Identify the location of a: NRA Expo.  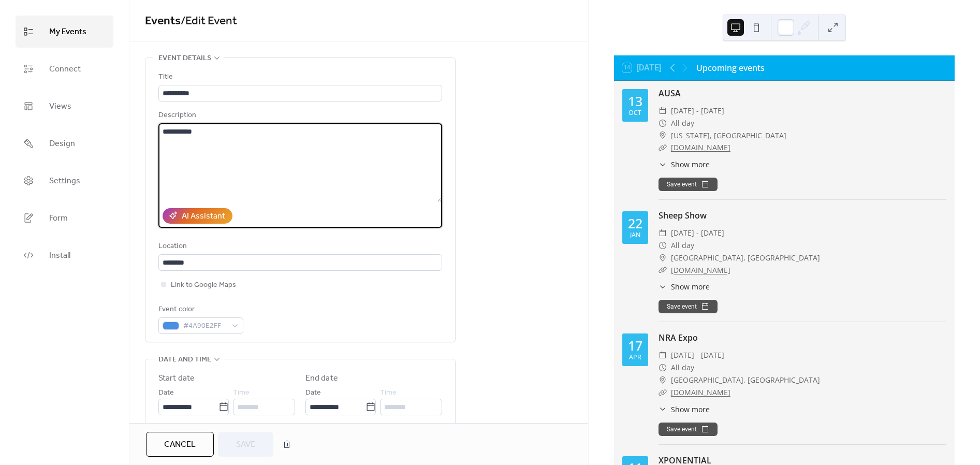
(678, 338).